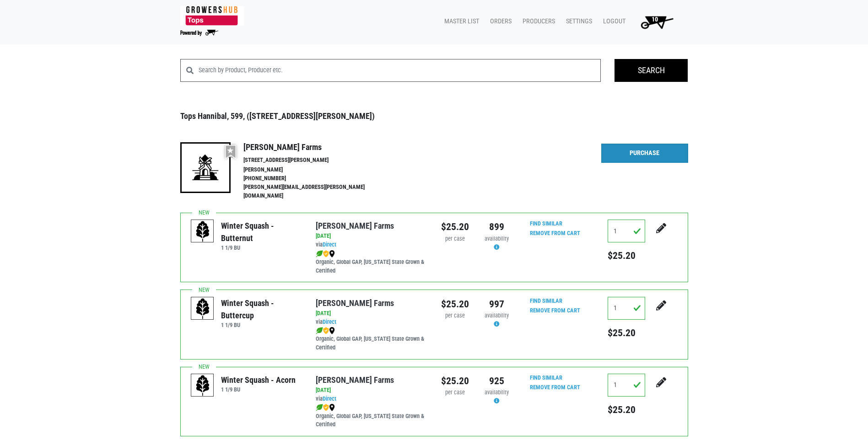 This screenshot has height=440, width=868. I want to click on a: Master List, so click(460, 21).